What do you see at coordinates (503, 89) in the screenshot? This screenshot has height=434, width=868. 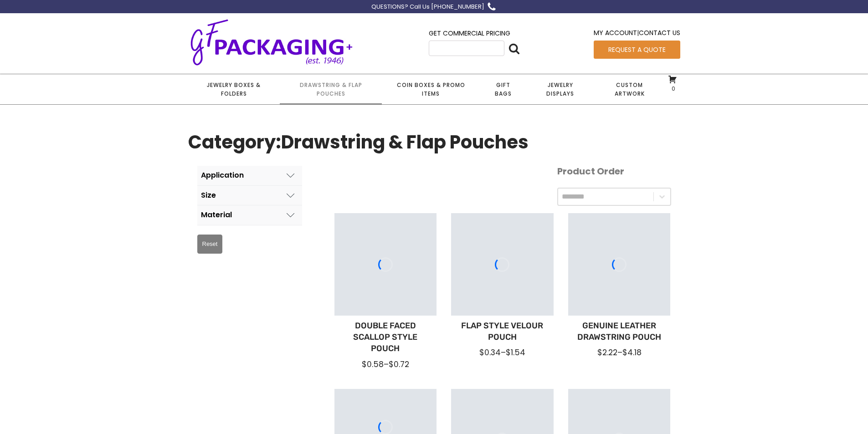 I see `a: Gift Bags` at bounding box center [503, 89].